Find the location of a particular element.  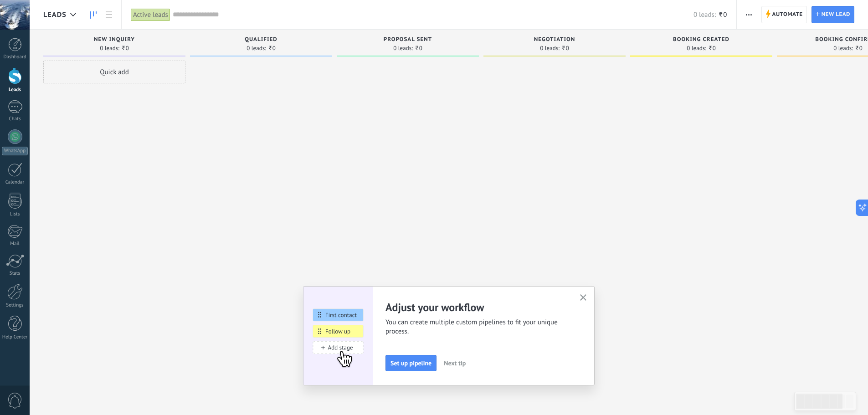

div: Stats is located at coordinates (15, 273).